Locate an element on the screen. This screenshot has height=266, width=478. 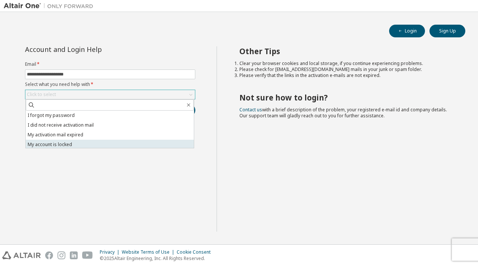
button: Sign Up is located at coordinates (447, 31).